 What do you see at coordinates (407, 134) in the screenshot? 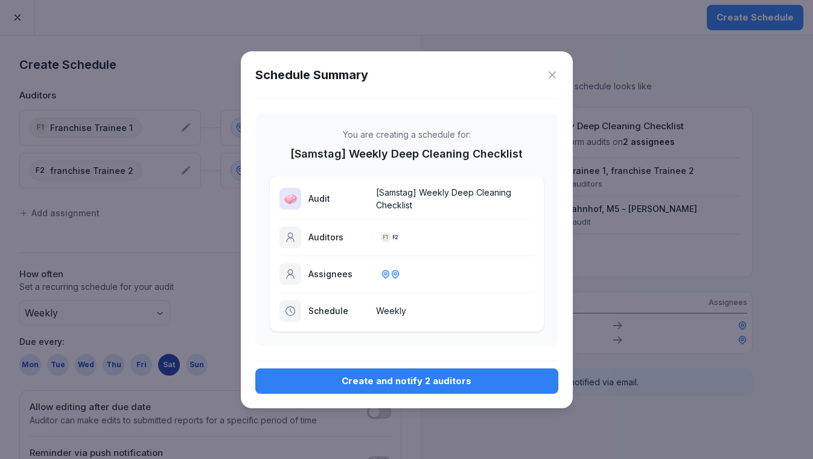
I see `p: You are creating a schedule for:` at bounding box center [407, 134].